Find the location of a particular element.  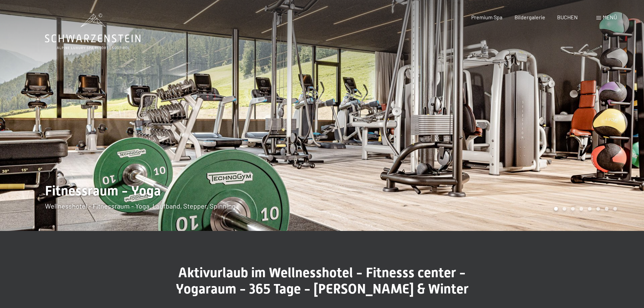

a: Premium Spa is located at coordinates (487, 17).